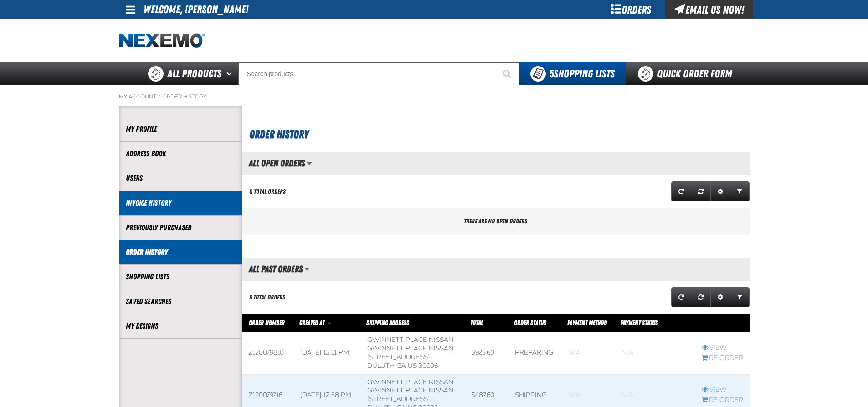 This screenshot has height=407, width=868. Describe the element at coordinates (272, 269) in the screenshot. I see `h2: All Past Orders` at that location.